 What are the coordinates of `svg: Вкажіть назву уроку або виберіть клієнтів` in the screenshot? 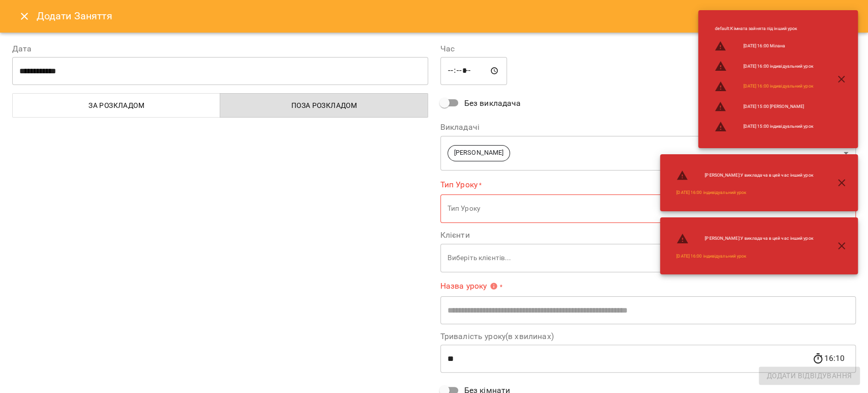 It's located at (494, 286).